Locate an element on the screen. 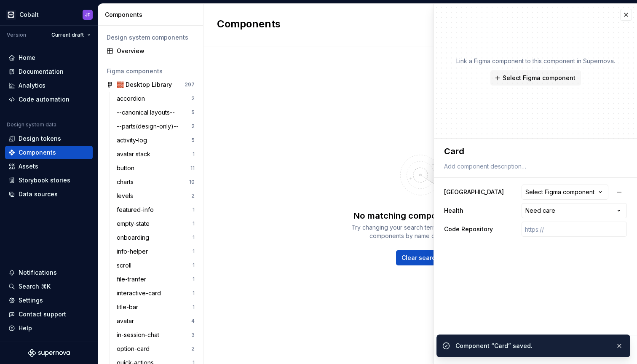 This screenshot has width=637, height=364. a: levels2 is located at coordinates (155, 196).